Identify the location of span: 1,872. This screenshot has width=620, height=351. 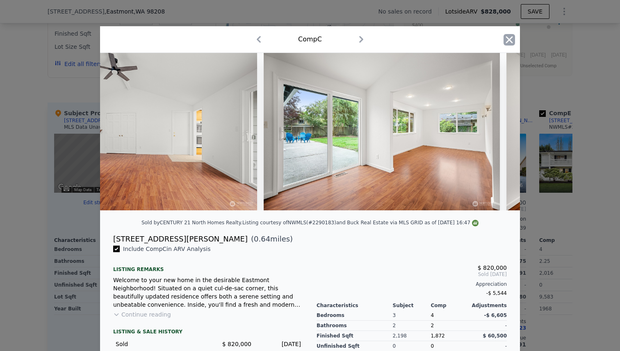
(437, 336).